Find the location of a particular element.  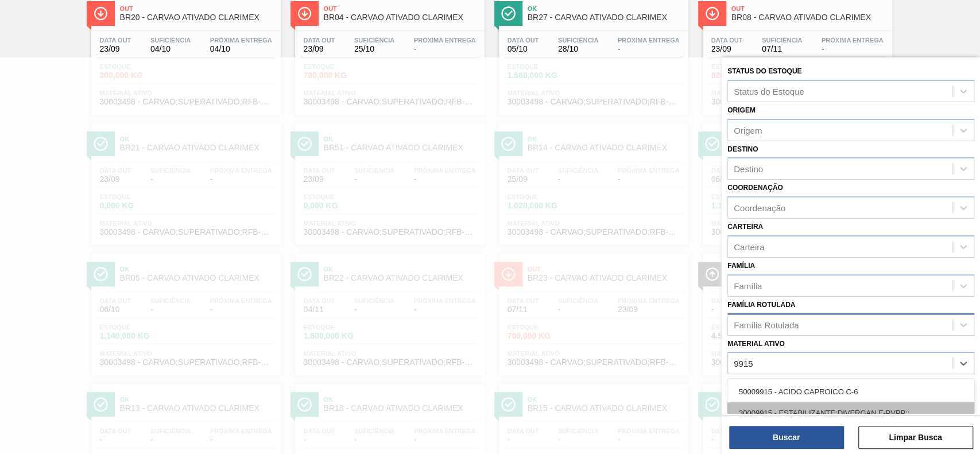

span: BR08 - CARVAO ATIVADO CLARIMEX is located at coordinates (809, 17).